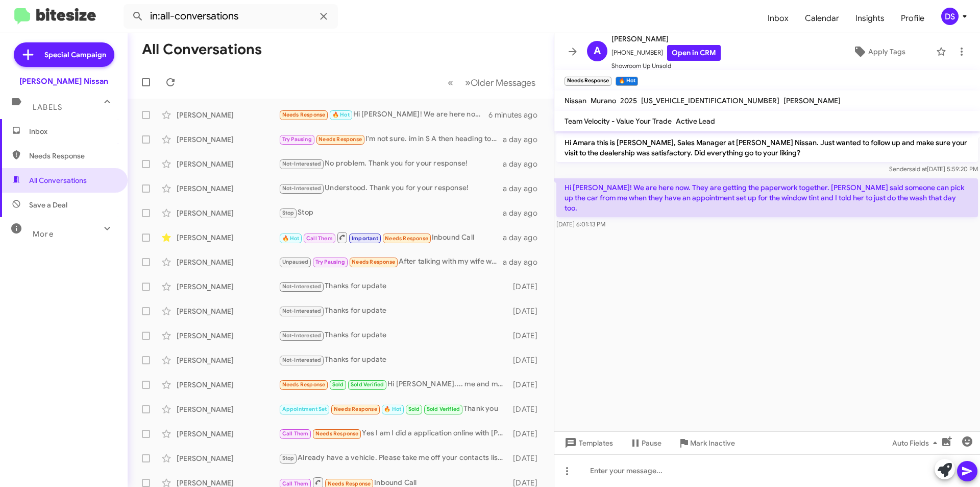 The height and width of the screenshot is (487, 980). What do you see at coordinates (950, 17) in the screenshot?
I see `div: DS` at bounding box center [950, 17].